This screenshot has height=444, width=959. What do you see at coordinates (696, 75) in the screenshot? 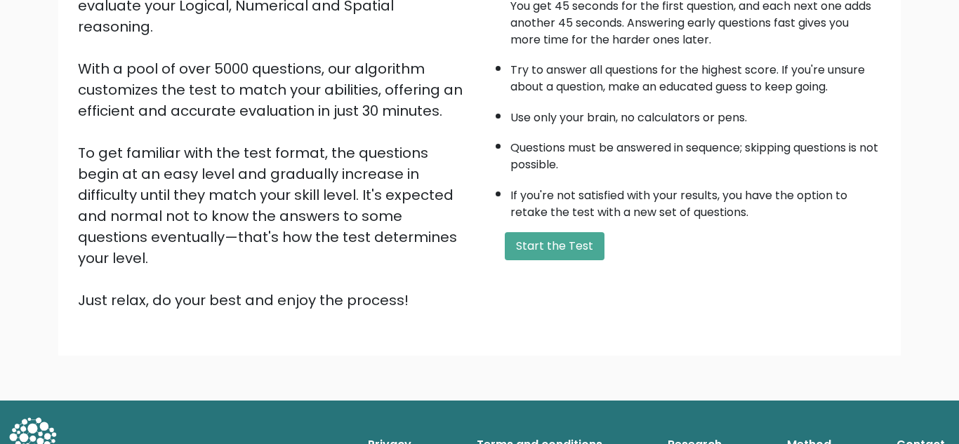
I see `li: Try to answer all questions for the highest score. If you're unsure about a question, make an edu...` at bounding box center [696, 75].